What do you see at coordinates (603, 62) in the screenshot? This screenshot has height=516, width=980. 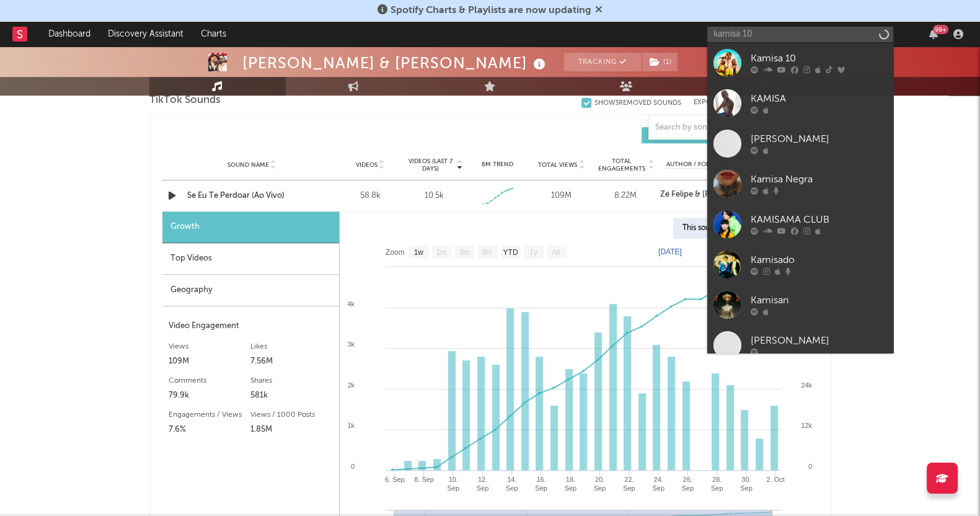 I see `button: Tracking` at bounding box center [603, 62].